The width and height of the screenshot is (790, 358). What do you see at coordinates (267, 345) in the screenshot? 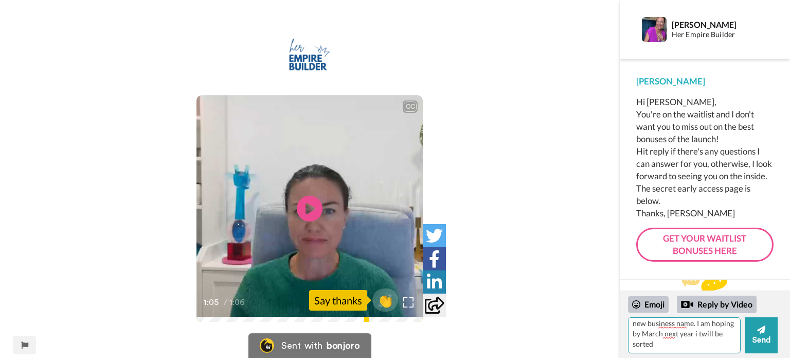
I see `img: Bonjoro Logo` at bounding box center [267, 345].